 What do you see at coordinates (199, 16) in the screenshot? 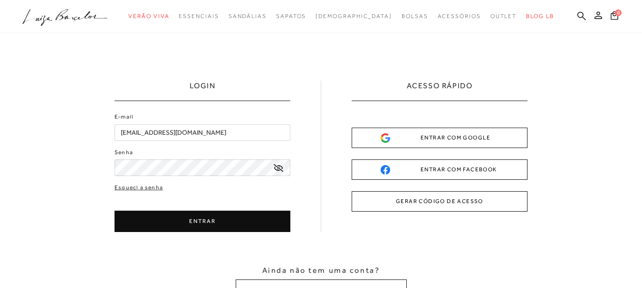
I see `span: Essenciais` at bounding box center [199, 16].